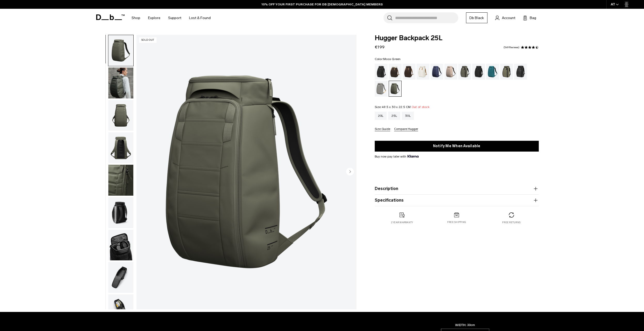 The image size is (644, 331). Describe the element at coordinates (379, 47) in the screenshot. I see `span: €199` at that location.